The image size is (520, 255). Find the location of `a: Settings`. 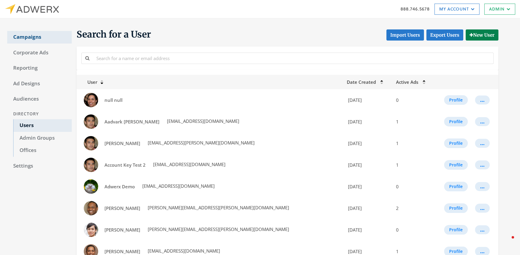

a: Settings is located at coordinates (39, 166).